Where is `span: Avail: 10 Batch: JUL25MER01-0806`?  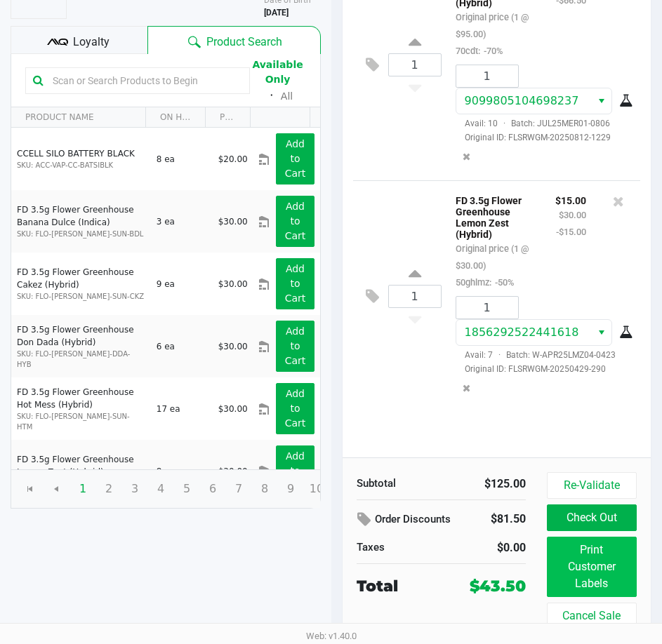 span: Avail: 10 Batch: JUL25MER01-0806 is located at coordinates (532, 123).